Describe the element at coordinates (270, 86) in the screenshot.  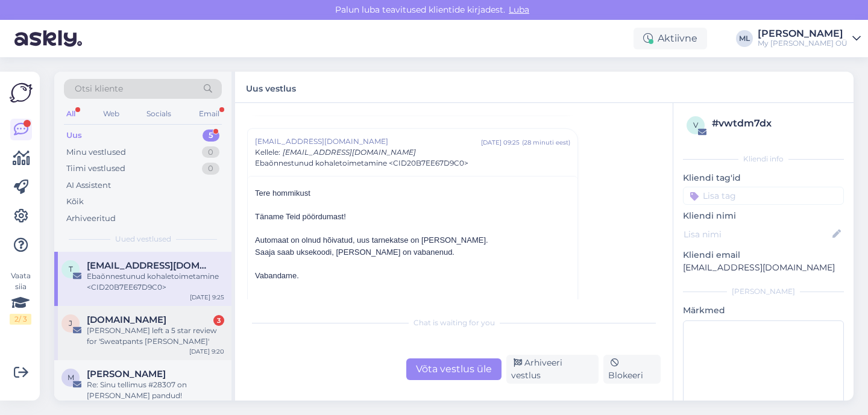
I see `label: Uus vestlus` at that location.